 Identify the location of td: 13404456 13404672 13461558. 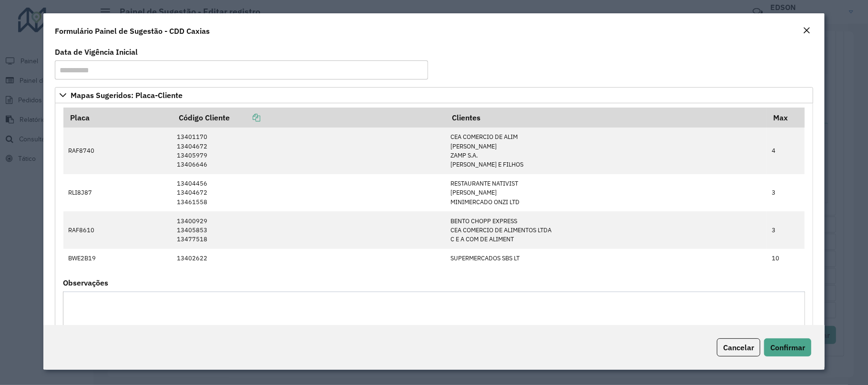
(309, 193).